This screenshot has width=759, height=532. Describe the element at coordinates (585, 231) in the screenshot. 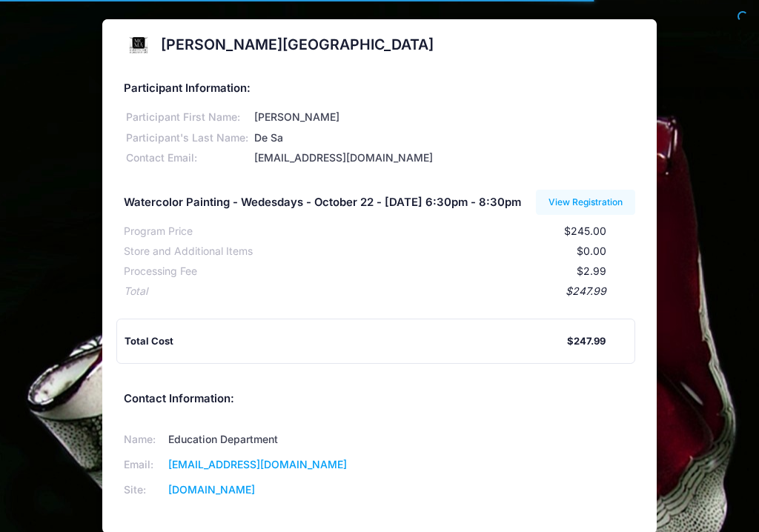

I see `span: $245.00` at that location.